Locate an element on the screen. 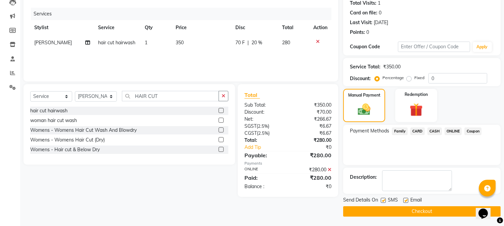 The height and width of the screenshot is (226, 504). div: Womens - Womens Hair Cut (Dry) is located at coordinates (67, 140).